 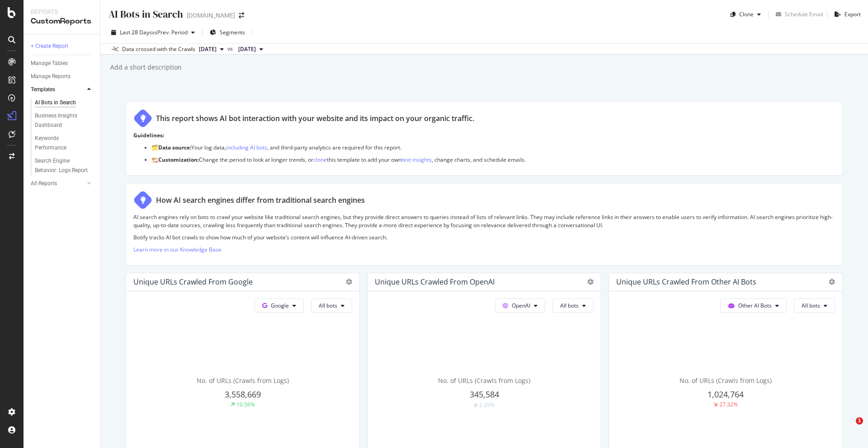 I want to click on div: How AI search engines differ from traditional search enginesAI search engines rely on bots to cra..., so click(x=484, y=224).